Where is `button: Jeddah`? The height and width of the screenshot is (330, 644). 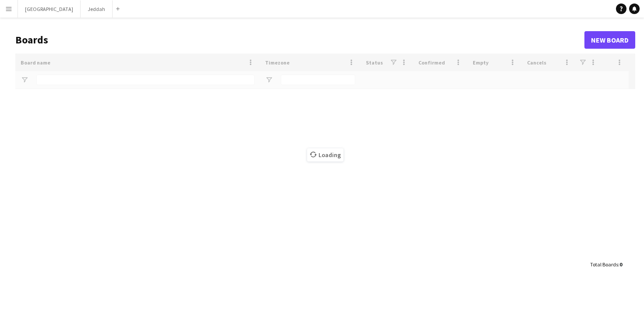
button: Jeddah is located at coordinates (97, 9).